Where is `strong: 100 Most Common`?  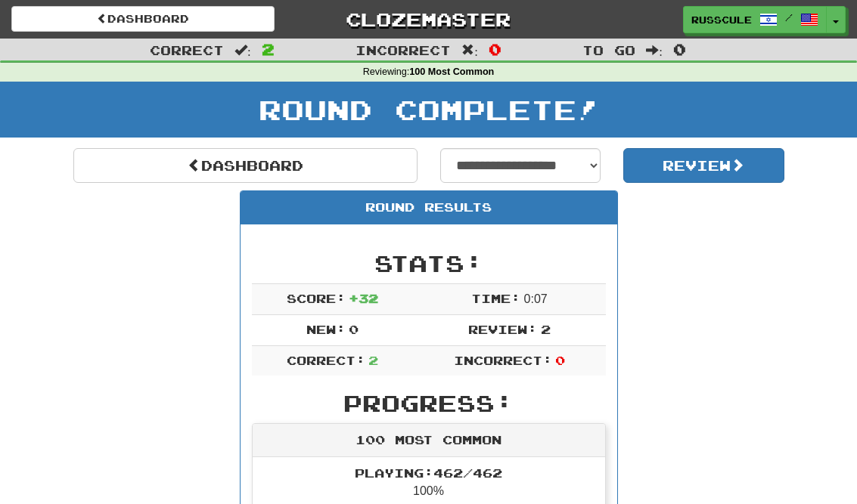 strong: 100 Most Common is located at coordinates (451, 72).